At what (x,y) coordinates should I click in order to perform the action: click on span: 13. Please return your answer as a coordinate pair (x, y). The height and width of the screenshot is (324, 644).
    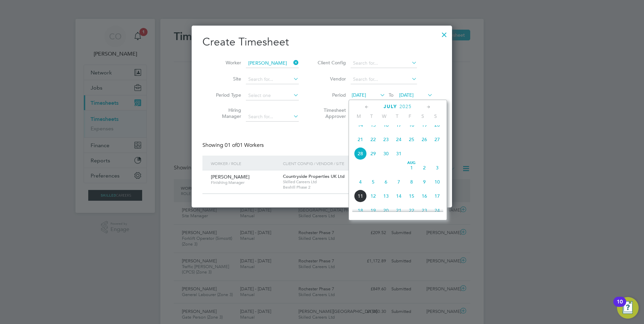
    Looking at the image, I should click on (386, 196).